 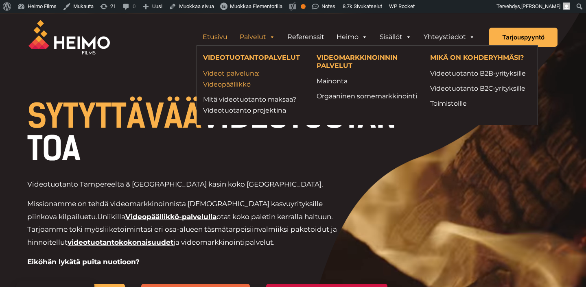 I want to click on a: Referenssit, so click(x=306, y=37).